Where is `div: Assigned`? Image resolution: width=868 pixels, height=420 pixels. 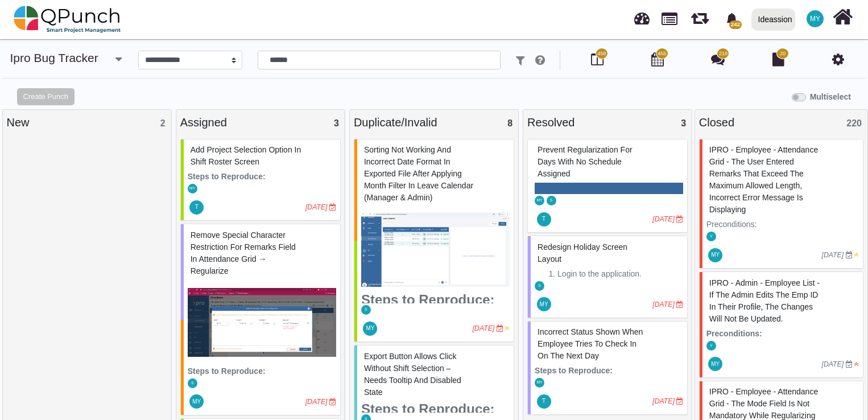
div: Assigned is located at coordinates (261, 123).